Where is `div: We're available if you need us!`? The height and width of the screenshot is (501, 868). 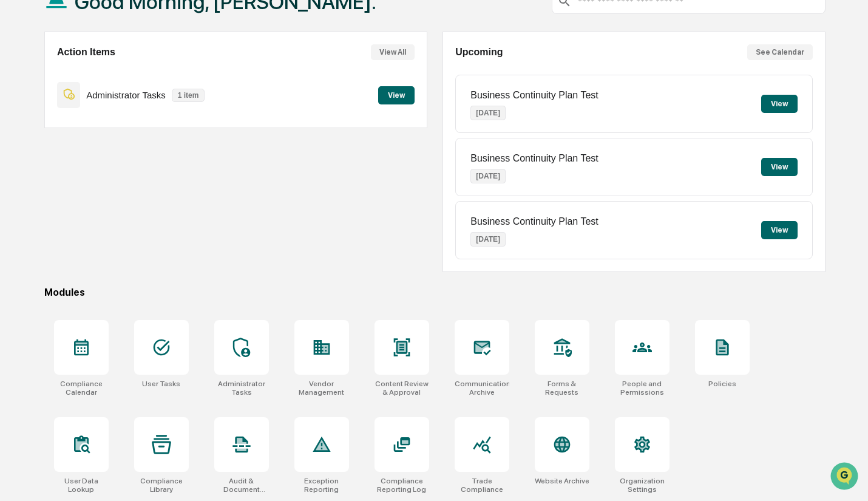 div: We're available if you need us! is located at coordinates (97, 110).